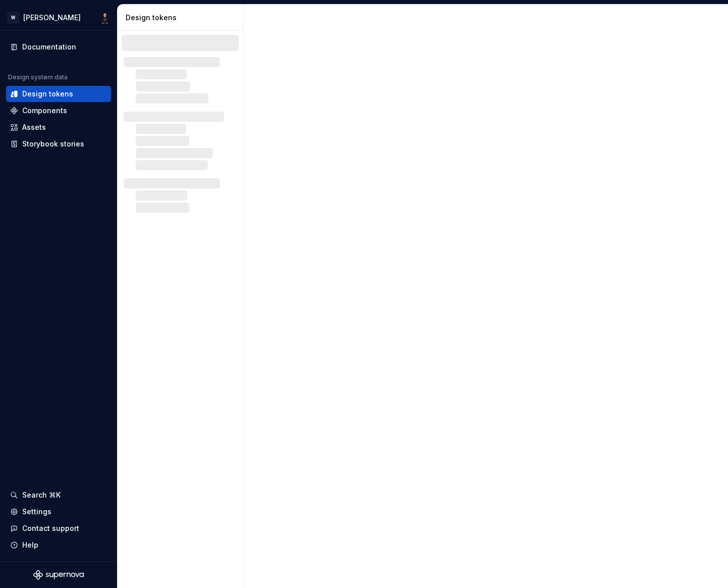  What do you see at coordinates (44, 111) in the screenshot?
I see `div: Components` at bounding box center [44, 111].